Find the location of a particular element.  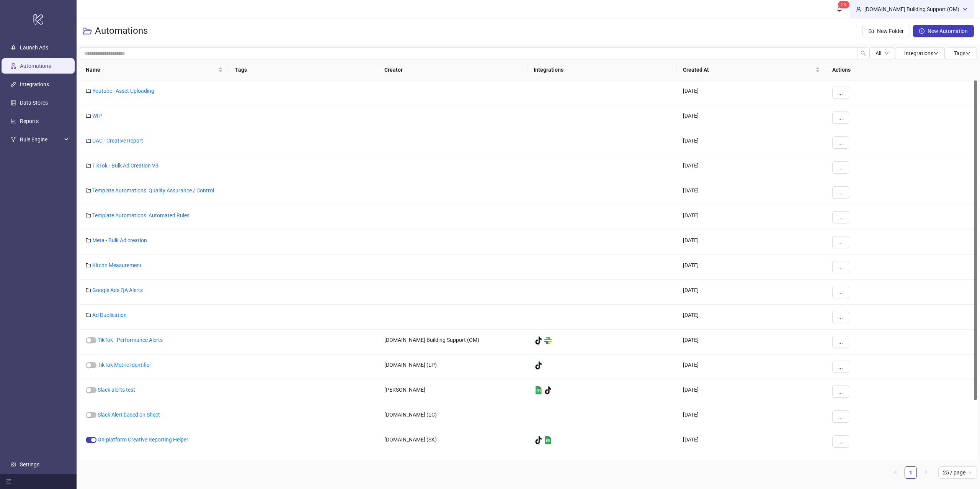

button: right is located at coordinates (926, 472).